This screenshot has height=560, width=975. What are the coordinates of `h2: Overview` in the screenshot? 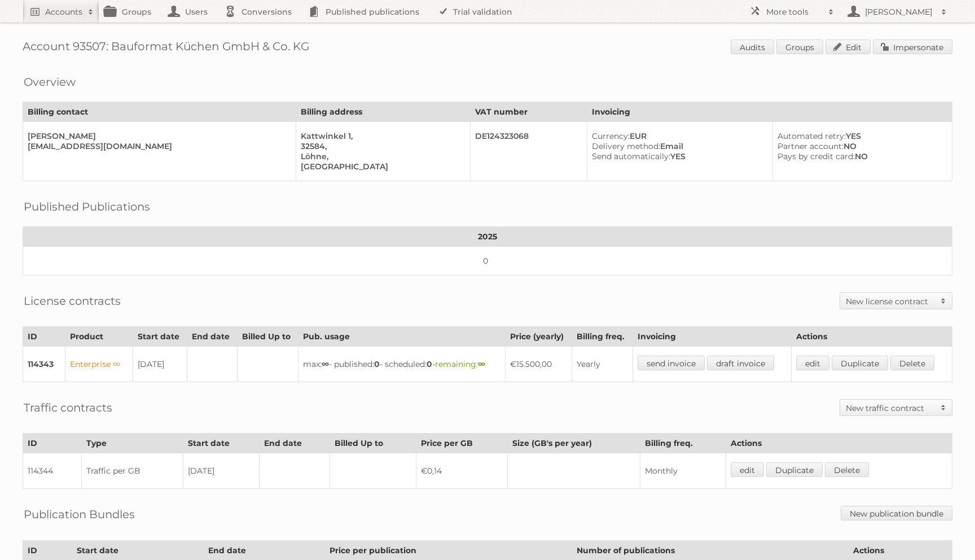 It's located at (50, 82).